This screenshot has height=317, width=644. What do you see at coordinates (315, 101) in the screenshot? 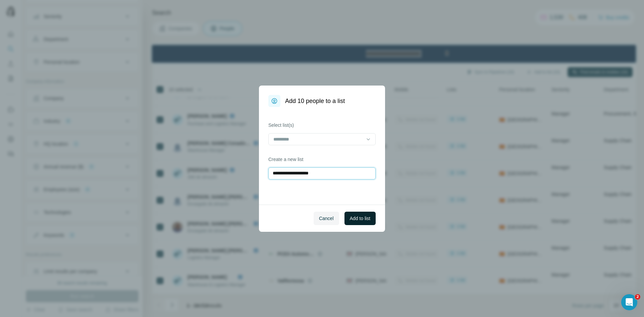
I see `h1: Add 10 people to a list` at bounding box center [315, 101].